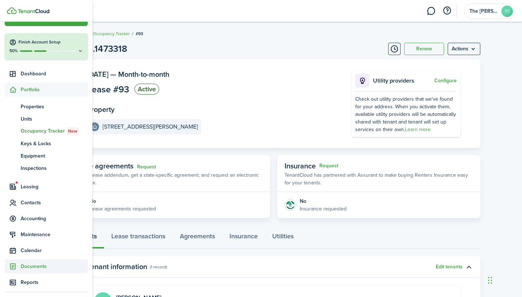 The image size is (522, 297). What do you see at coordinates (329, 166) in the screenshot?
I see `button: Request` at bounding box center [329, 166].